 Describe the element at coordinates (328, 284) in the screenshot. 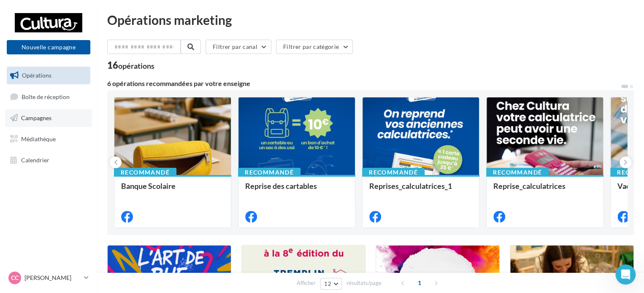

I see `span: 12` at that location.